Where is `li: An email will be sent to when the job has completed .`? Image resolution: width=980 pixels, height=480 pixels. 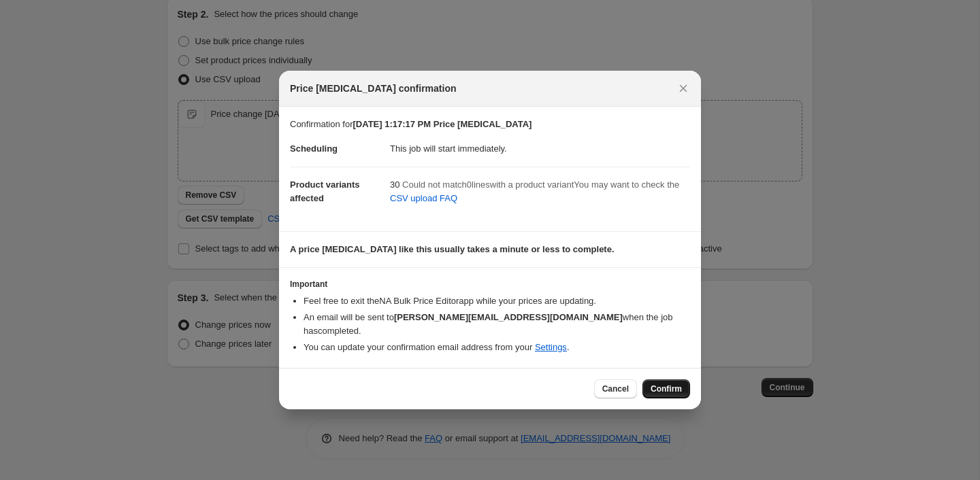 li: An email will be sent to when the job has completed . is located at coordinates (497, 325).